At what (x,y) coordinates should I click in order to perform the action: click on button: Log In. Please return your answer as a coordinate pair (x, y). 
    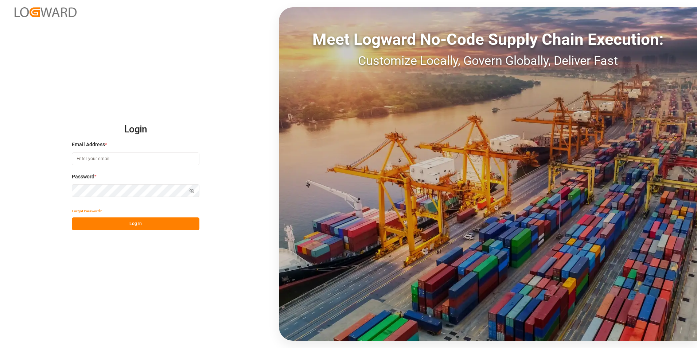
    Looking at the image, I should click on (136, 224).